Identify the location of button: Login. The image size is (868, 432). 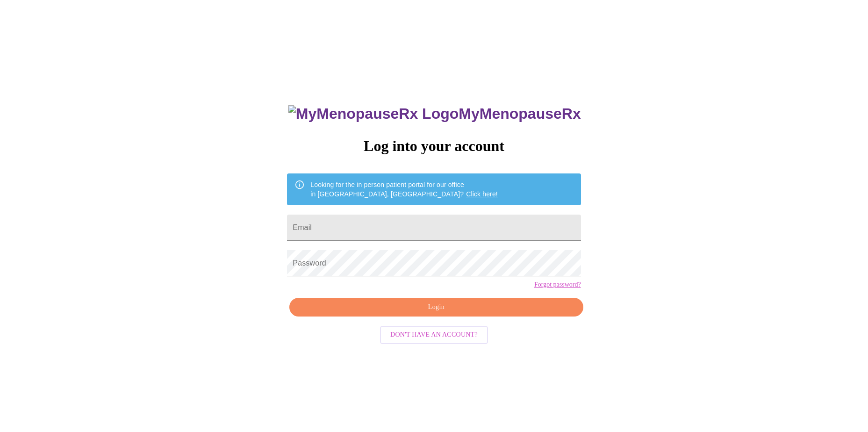
(436, 307).